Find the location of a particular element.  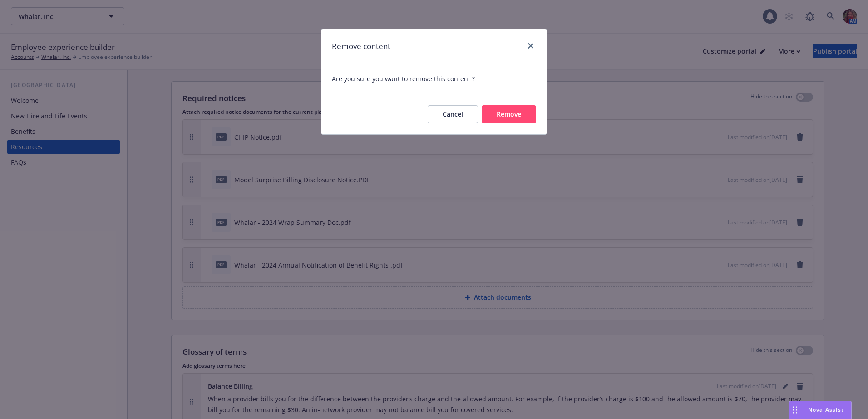

h1: Remove content is located at coordinates (361, 46).